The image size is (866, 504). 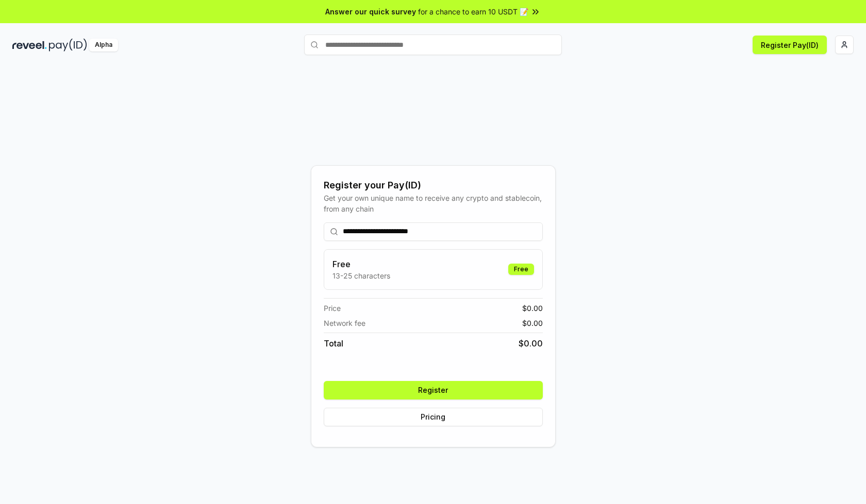 What do you see at coordinates (333, 343) in the screenshot?
I see `span: Total` at bounding box center [333, 343].